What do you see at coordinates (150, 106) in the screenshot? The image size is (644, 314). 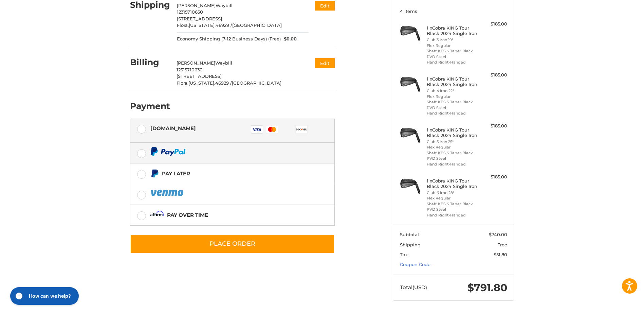 I see `h2: Payment` at bounding box center [150, 106].